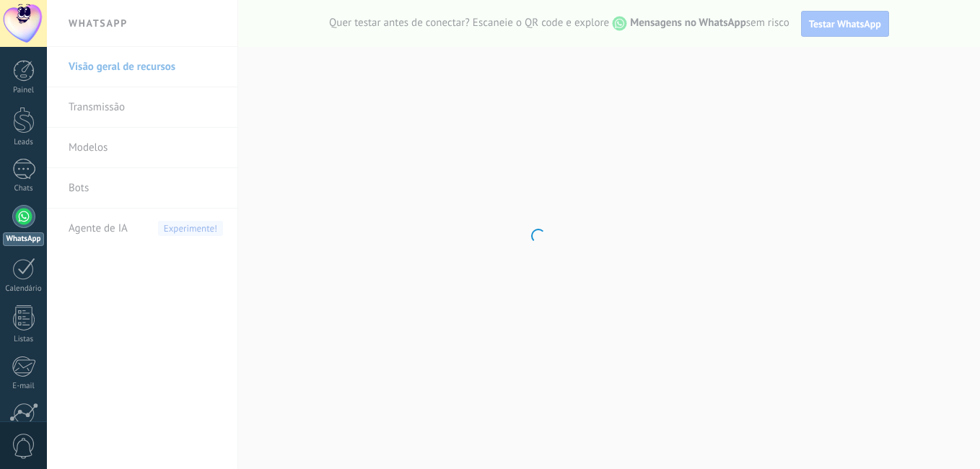  What do you see at coordinates (24, 143) in the screenshot?
I see `div: Leads` at bounding box center [24, 143].